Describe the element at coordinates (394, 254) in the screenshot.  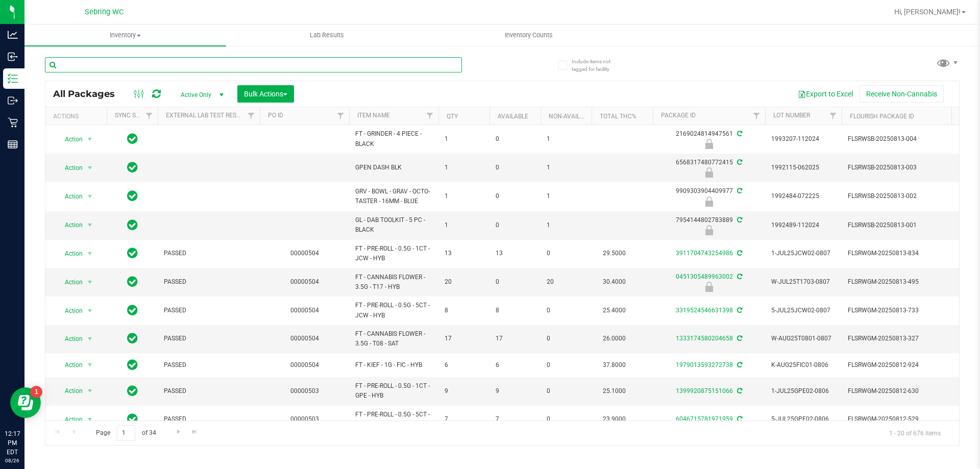
I see `span: FT - PRE-ROLL - 0.5G - 1CT - JCW - HYB` at that location.